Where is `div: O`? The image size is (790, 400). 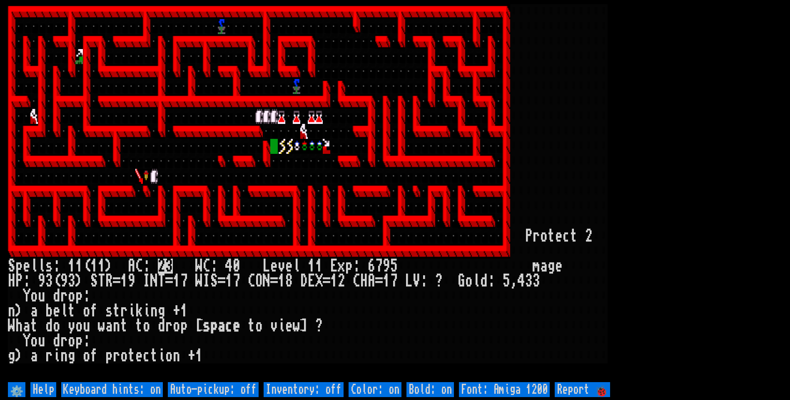 div: O is located at coordinates (259, 281).